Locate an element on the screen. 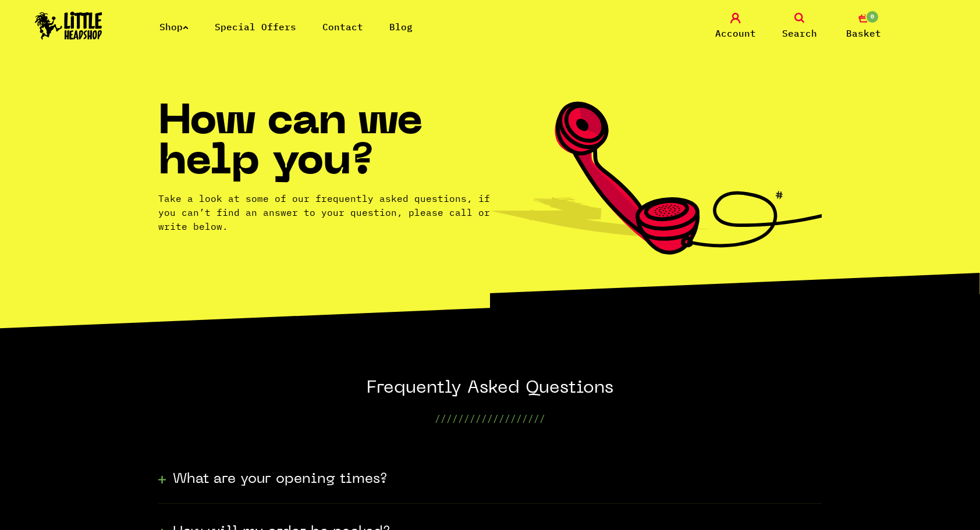 This screenshot has width=980, height=530. h2: Frequently Asked Questions is located at coordinates (490, 388).